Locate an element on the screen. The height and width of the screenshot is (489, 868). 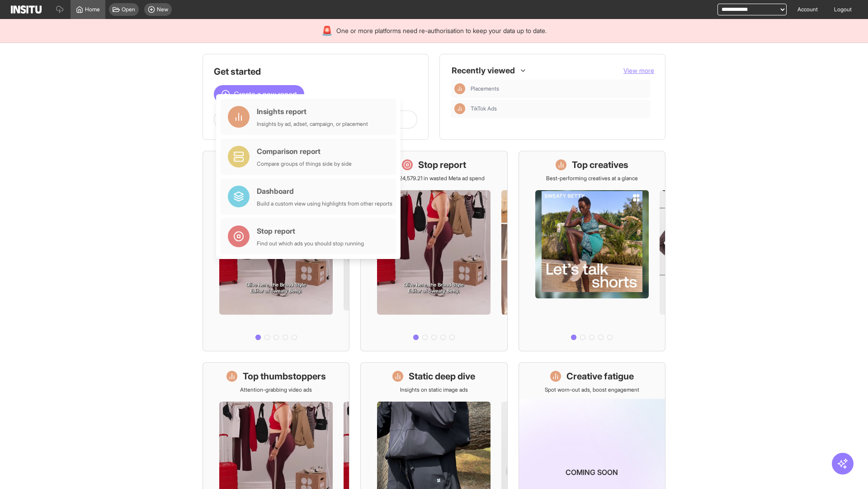
h1: Top creatives is located at coordinates (600, 165).